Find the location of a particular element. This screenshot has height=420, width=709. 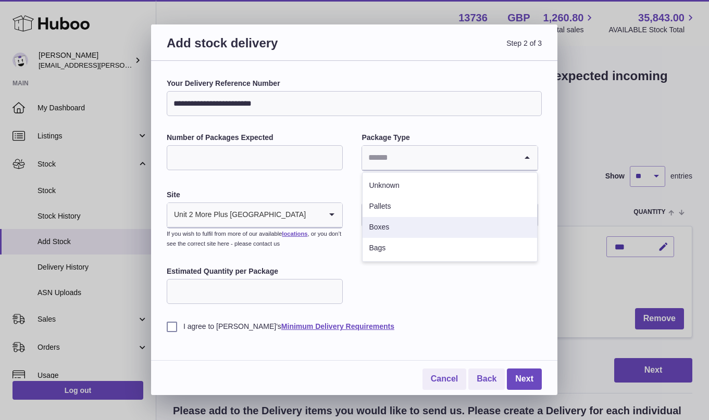

label: Estimated Quantity per Package is located at coordinates (255, 271).